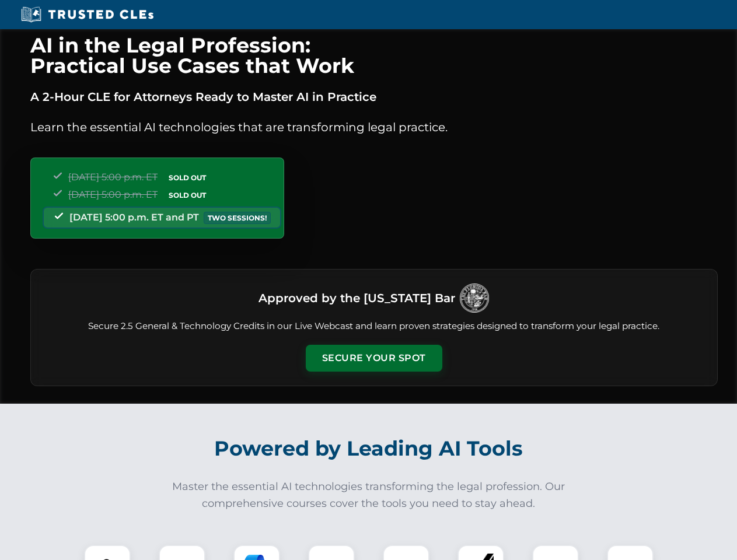 The image size is (737, 560). I want to click on img: Logo, so click(475, 298).